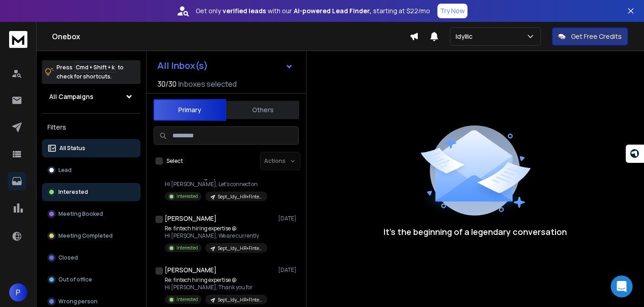 The height and width of the screenshot is (307, 644). What do you see at coordinates (75, 280) in the screenshot?
I see `p: Out of office` at bounding box center [75, 280].